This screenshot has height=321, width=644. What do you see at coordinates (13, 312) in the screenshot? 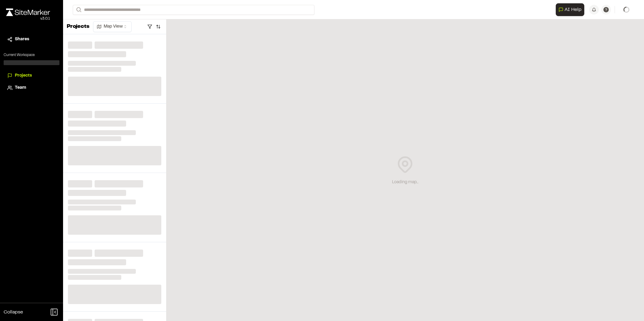
I see `span: Collapse` at bounding box center [13, 312].